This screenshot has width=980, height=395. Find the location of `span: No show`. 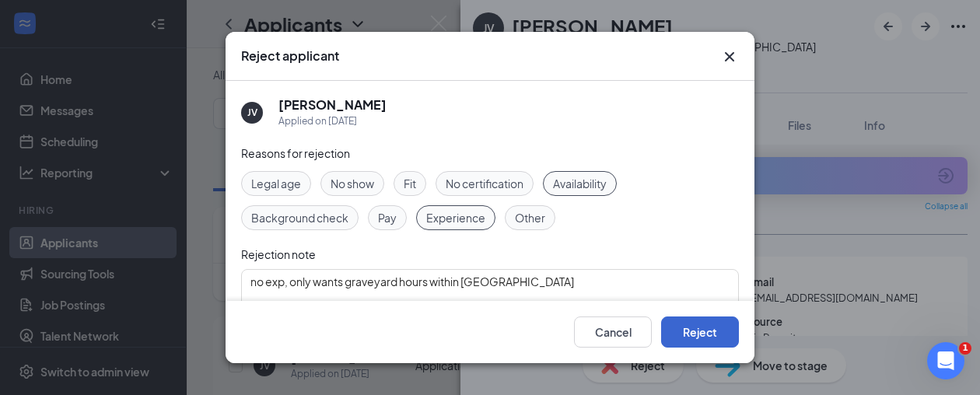

span: No show is located at coordinates (353, 184).